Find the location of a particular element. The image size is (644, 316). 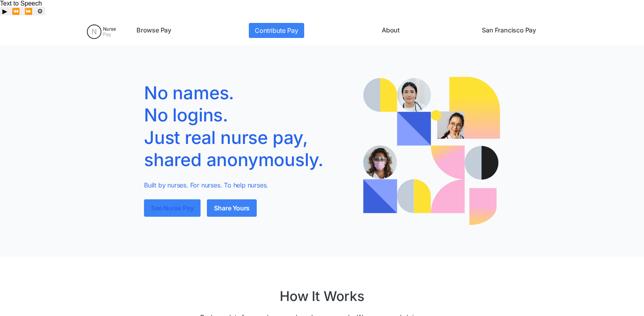

a: Contribute Pay is located at coordinates (276, 31).